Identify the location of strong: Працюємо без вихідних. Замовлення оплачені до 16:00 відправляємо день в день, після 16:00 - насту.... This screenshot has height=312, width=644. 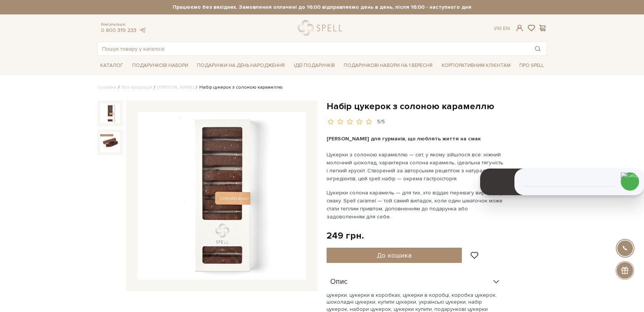
(322, 7).